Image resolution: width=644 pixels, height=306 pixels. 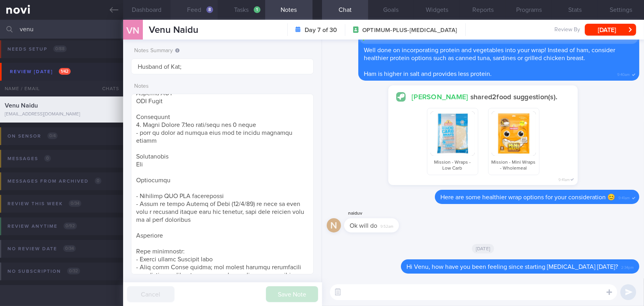 What do you see at coordinates (489, 54) in the screenshot?
I see `span: Well done on incorporating protein and vegetables into your wrap! Instead of ham, consider health...` at bounding box center [489, 54].